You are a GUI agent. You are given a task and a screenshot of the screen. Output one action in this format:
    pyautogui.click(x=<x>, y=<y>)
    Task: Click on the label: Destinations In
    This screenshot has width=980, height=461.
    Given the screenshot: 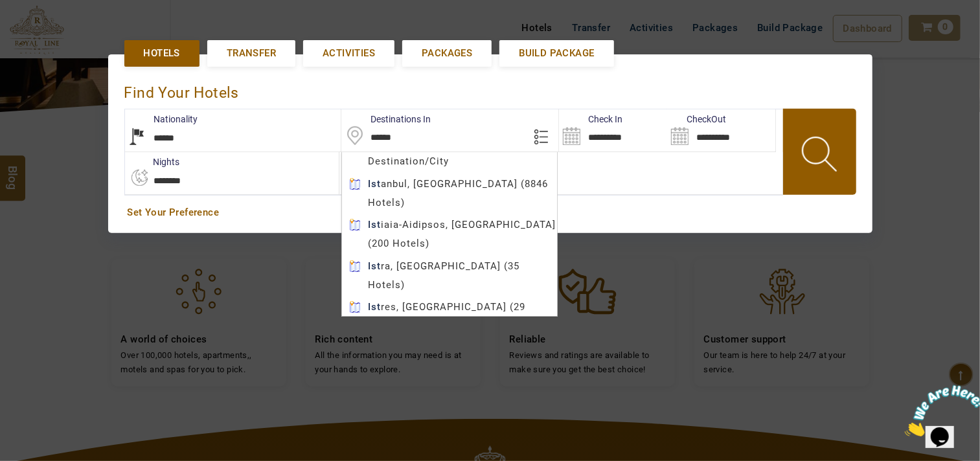 What is the action you would take?
    pyautogui.click(x=386, y=119)
    